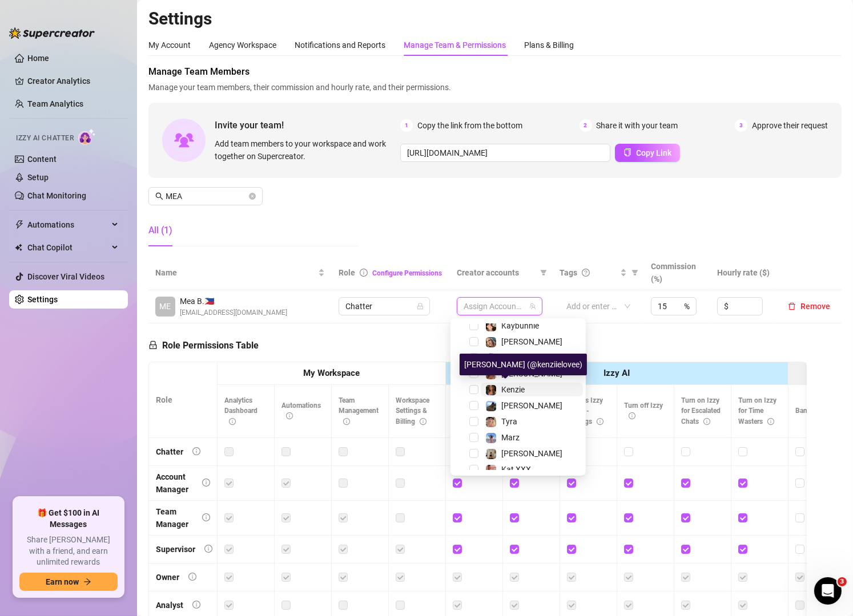 This screenshot has width=853, height=616. Describe the element at coordinates (549, 45) in the screenshot. I see `div: Plans & Billing` at that location.